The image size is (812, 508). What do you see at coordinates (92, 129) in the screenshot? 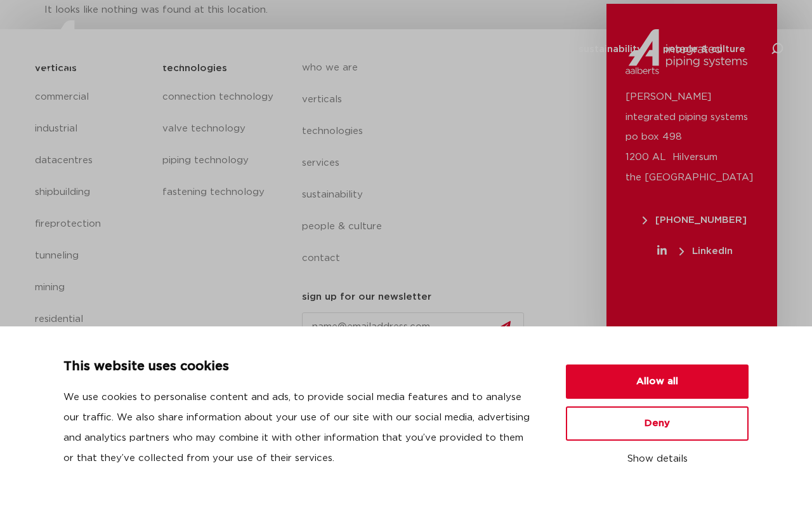
I see `a: industrial` at bounding box center [92, 129].